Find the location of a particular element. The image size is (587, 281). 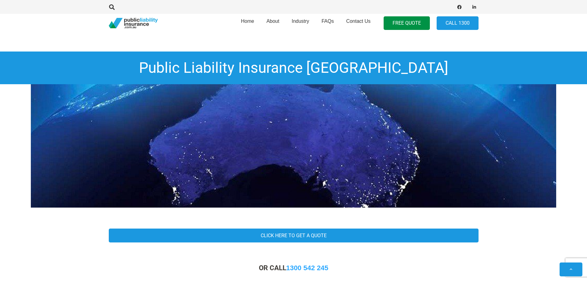

a: About is located at coordinates (273, 23).